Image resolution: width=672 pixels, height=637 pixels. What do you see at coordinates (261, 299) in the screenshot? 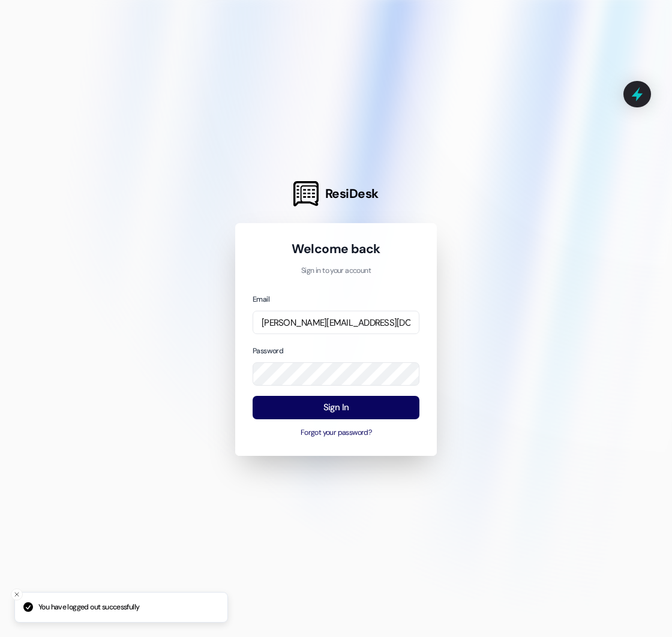
I see `label: Email` at bounding box center [261, 299].